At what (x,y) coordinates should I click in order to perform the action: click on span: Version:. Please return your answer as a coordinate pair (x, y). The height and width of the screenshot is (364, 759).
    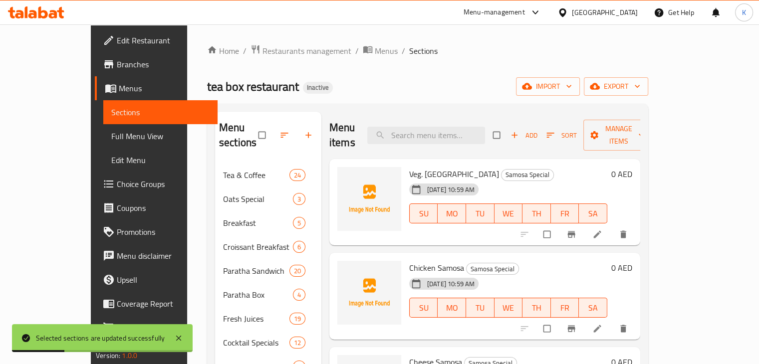
    Looking at the image, I should click on (108, 356).